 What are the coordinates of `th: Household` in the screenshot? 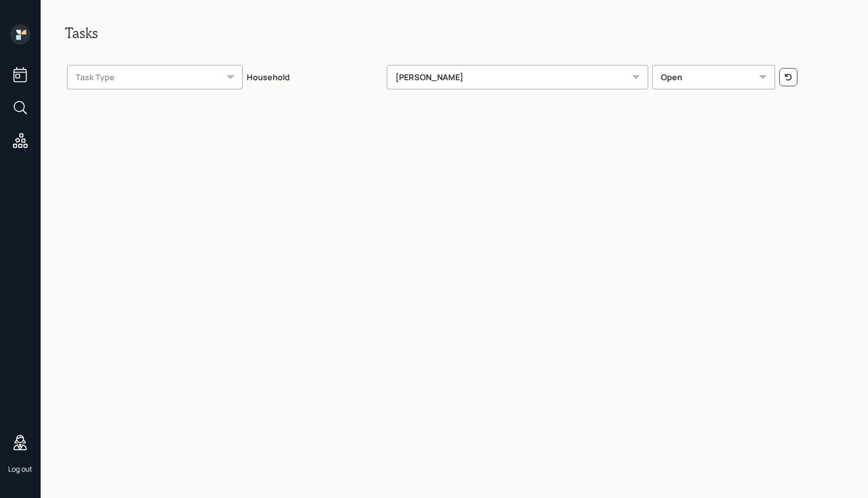 It's located at (314, 75).